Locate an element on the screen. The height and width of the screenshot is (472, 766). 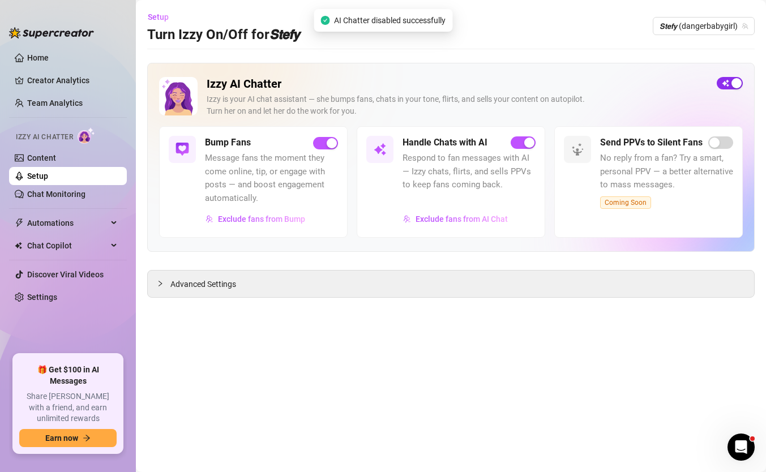
img: logo-BBDzfeDw.svg is located at coordinates (52, 33).